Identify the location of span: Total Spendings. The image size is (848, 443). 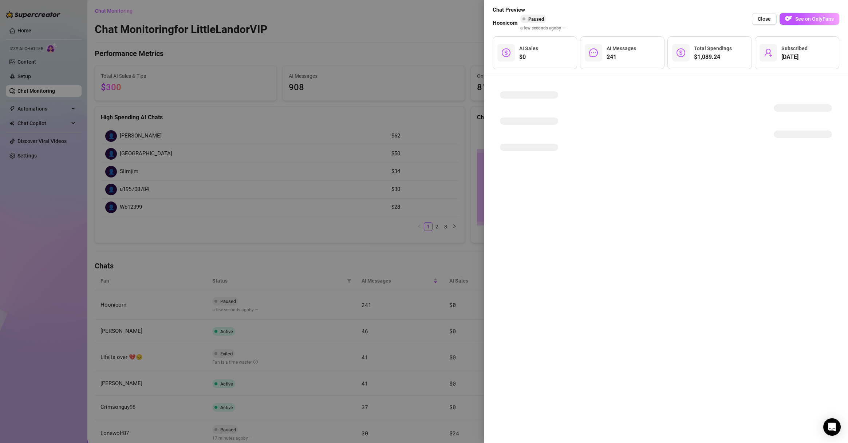
(713, 48).